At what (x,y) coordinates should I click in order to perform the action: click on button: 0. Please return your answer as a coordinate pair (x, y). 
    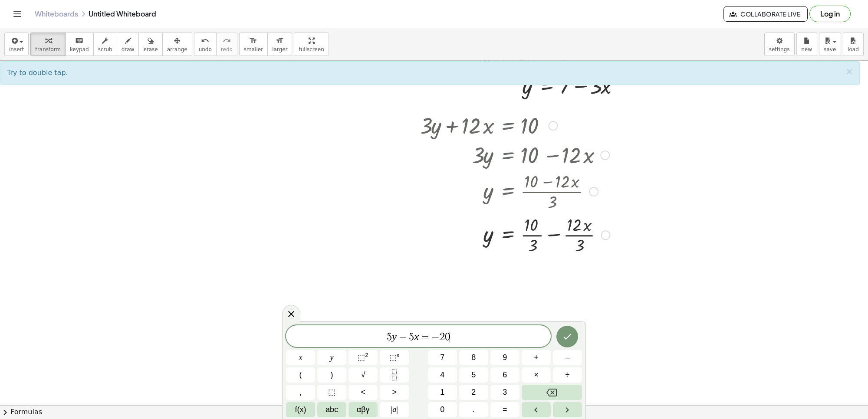
    Looking at the image, I should click on (442, 409).